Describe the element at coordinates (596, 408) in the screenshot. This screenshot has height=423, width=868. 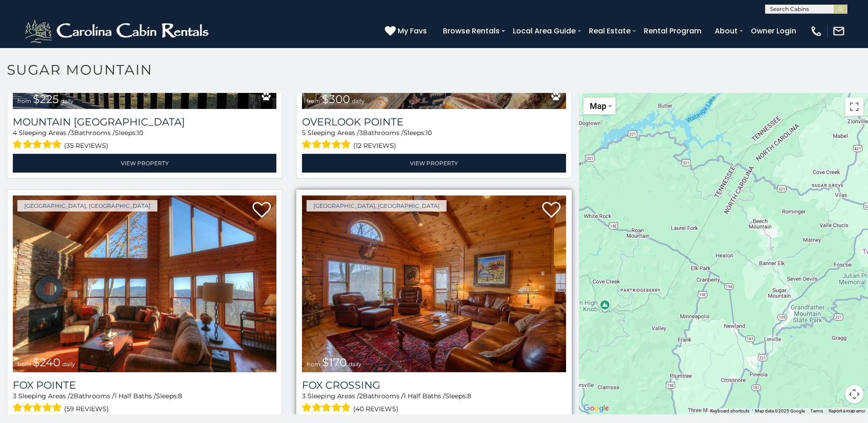
I see `img: Google` at that location.